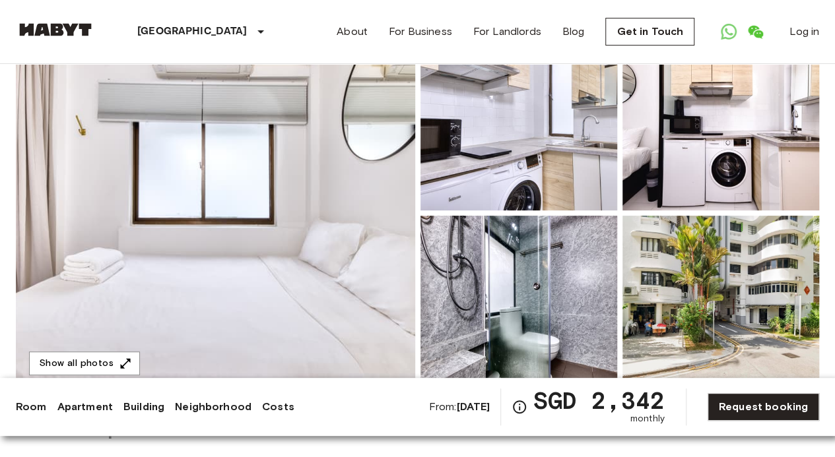 The width and height of the screenshot is (835, 457). What do you see at coordinates (420, 32) in the screenshot?
I see `a: For Business` at bounding box center [420, 32].